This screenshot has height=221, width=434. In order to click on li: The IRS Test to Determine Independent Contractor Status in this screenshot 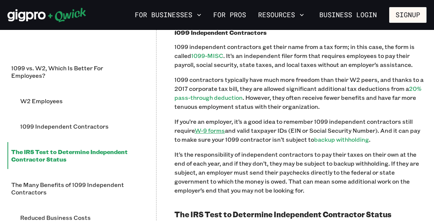, I will do `click(73, 155)`.